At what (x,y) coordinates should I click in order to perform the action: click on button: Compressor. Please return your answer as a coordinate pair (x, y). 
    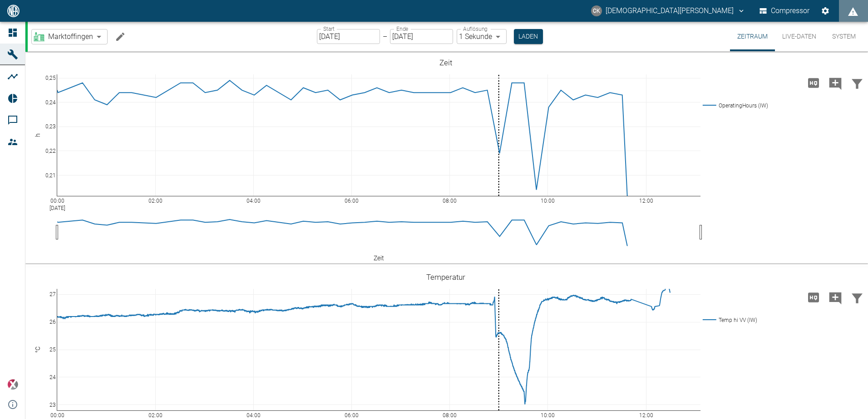
    Looking at the image, I should click on (784, 11).